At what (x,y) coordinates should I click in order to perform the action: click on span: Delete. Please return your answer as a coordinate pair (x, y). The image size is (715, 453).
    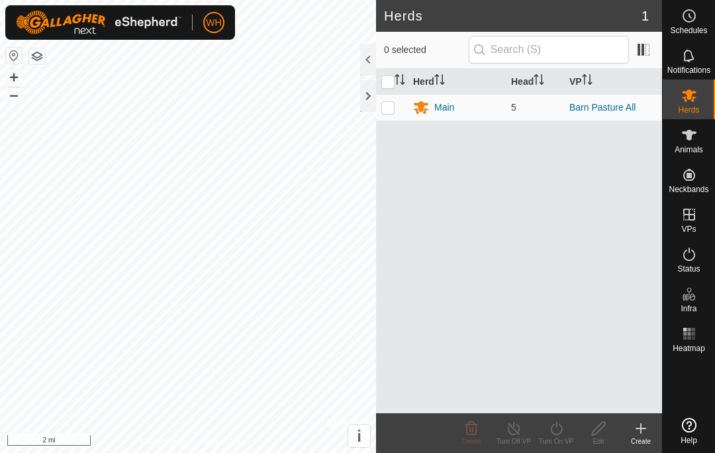
    Looking at the image, I should click on (471, 441).